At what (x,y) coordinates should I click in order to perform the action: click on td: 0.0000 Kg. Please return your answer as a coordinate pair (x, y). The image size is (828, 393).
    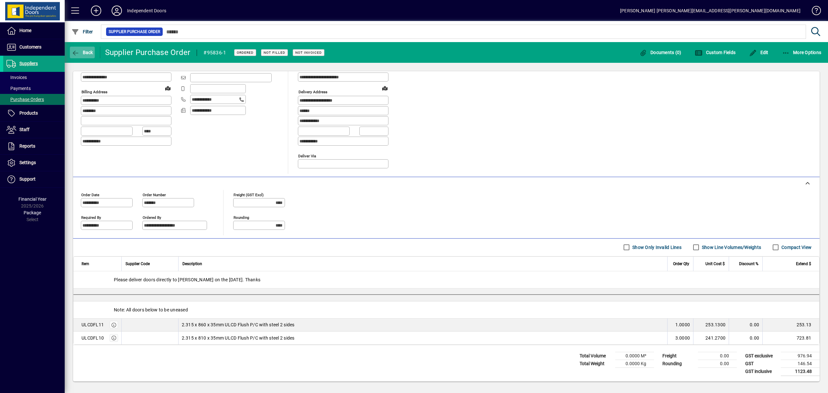
    Looking at the image, I should click on (635, 363).